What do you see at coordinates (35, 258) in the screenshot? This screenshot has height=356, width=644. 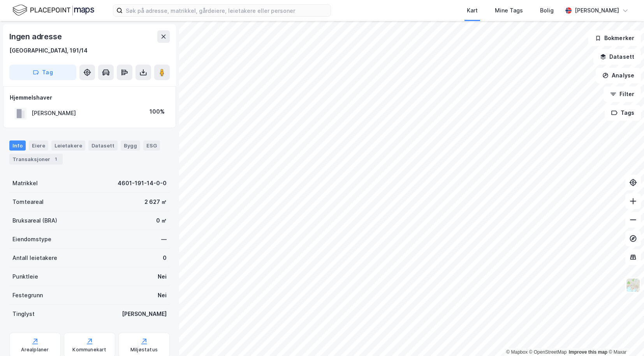 I see `div: Antall leietakere` at bounding box center [35, 258].